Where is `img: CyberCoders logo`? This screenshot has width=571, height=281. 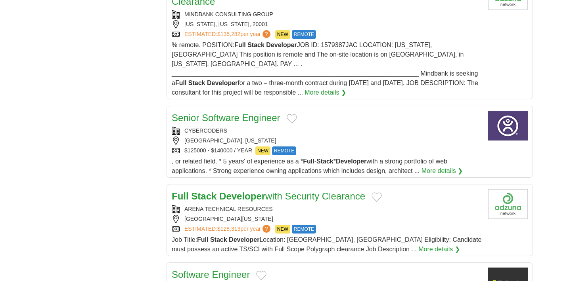
img: CyberCoders logo is located at coordinates (508, 126).